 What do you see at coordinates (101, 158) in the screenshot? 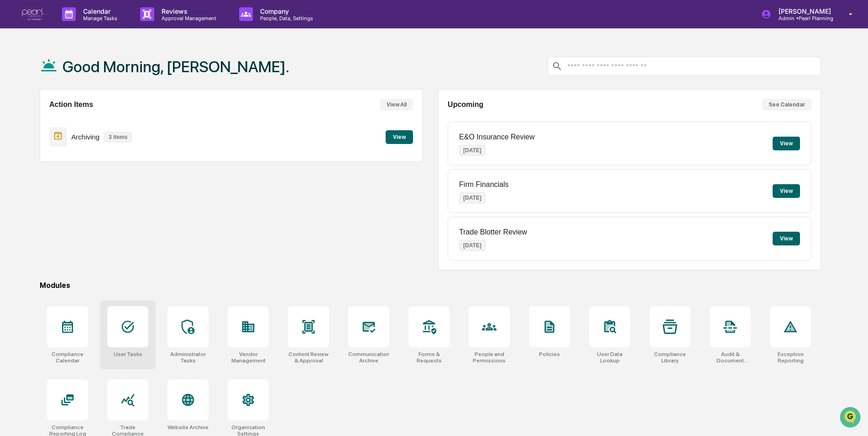
I see `span: Pylon` at bounding box center [101, 158].